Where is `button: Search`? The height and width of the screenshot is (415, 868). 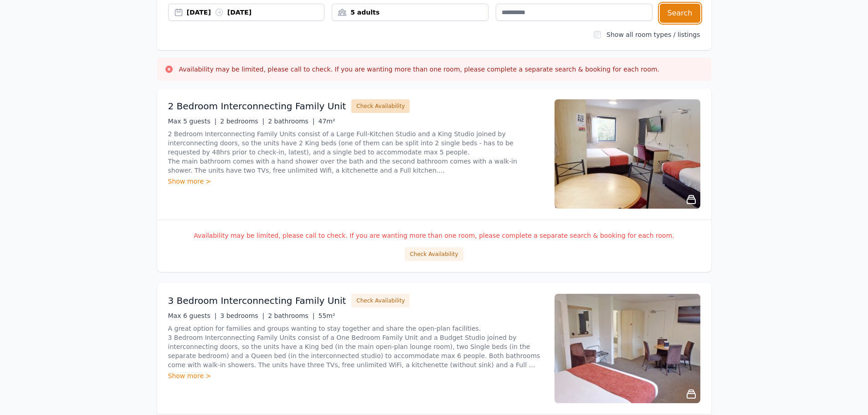 button: Search is located at coordinates (680, 13).